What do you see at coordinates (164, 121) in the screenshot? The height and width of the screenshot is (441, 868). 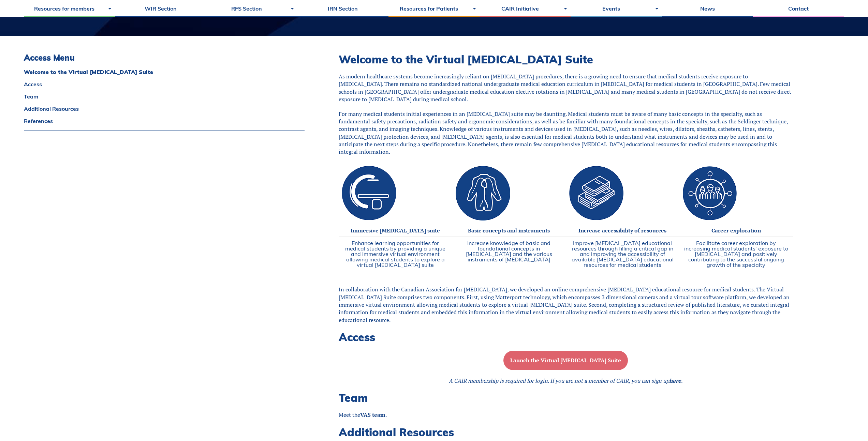 I see `a: References` at bounding box center [164, 121].